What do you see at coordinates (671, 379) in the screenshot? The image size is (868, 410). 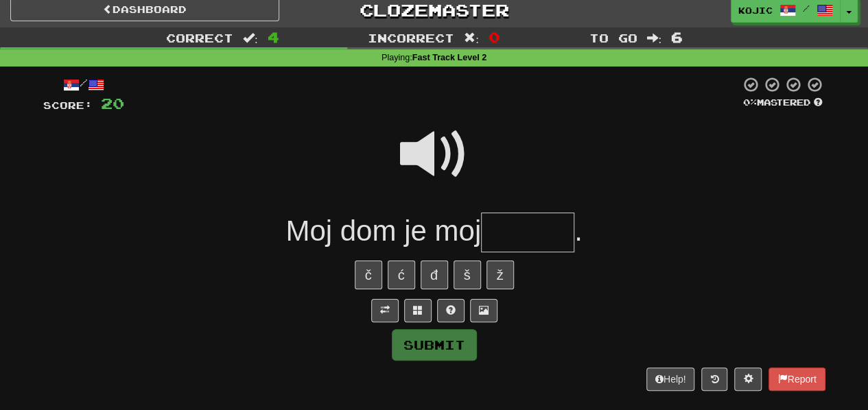 I see `button: Help!` at bounding box center [671, 379].